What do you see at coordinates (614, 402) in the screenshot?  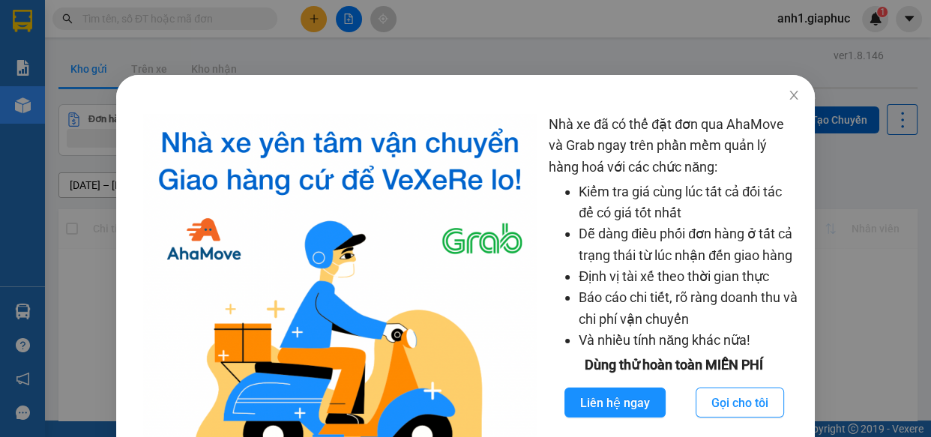 I see `button: Liên hệ ngay` at bounding box center [614, 402].